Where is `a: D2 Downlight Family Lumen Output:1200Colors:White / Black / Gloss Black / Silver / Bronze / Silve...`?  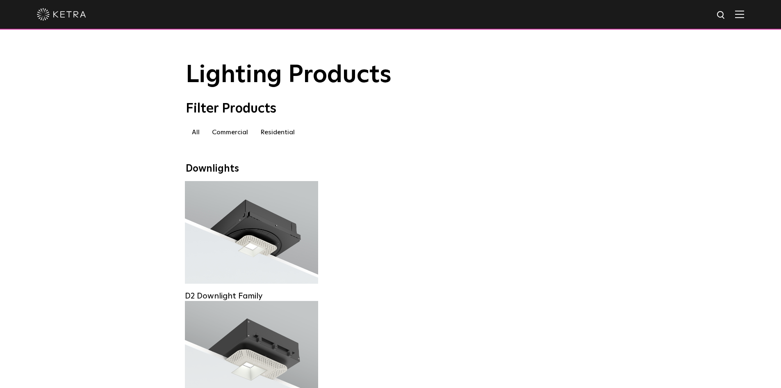
a: D2 Downlight Family Lumen Output:1200Colors:White / Black / Gloss Black / Silver / Bronze / Silve... is located at coordinates (251, 235).